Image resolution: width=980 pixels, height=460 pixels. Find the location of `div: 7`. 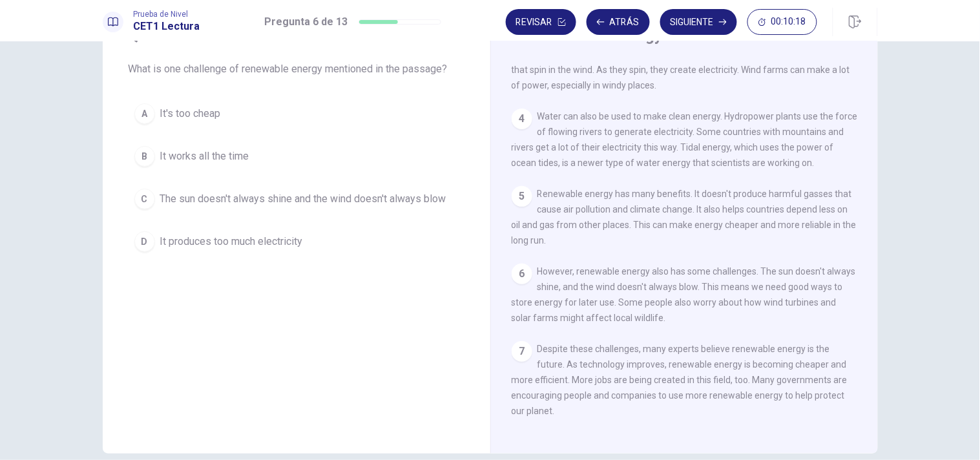

div: 7 is located at coordinates (522, 351).